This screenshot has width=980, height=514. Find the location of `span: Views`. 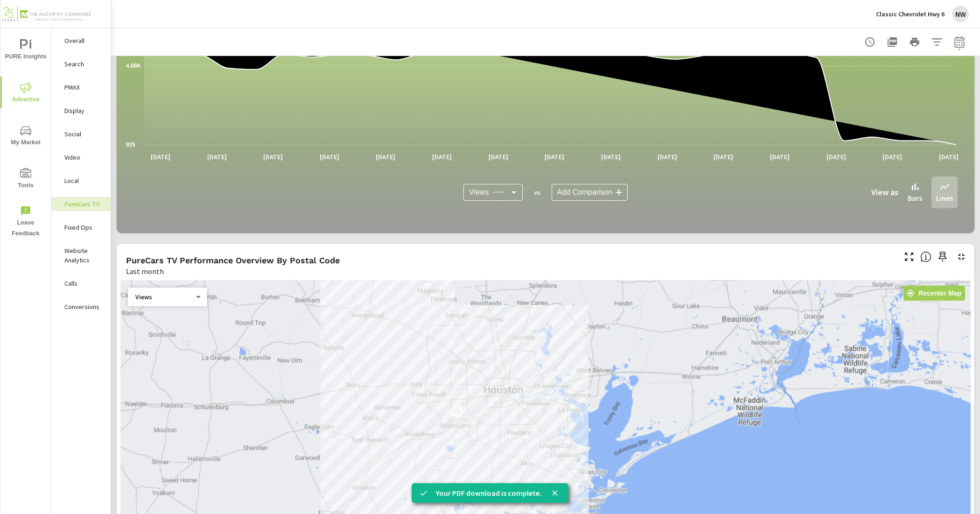

span: Views is located at coordinates (479, 192).